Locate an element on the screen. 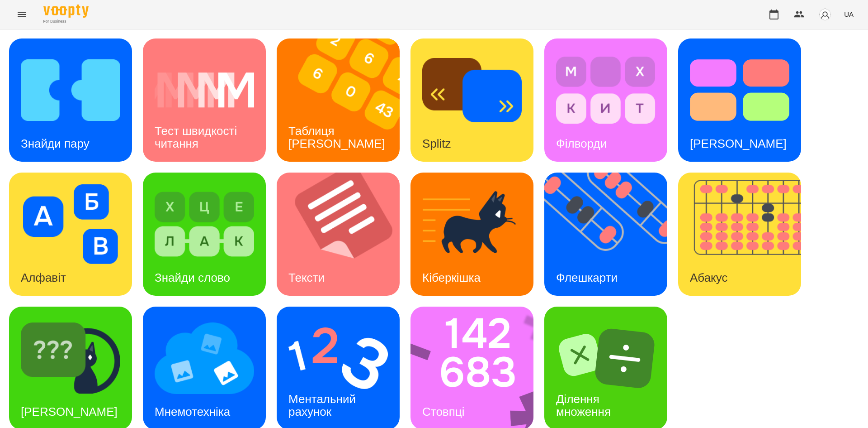  img: Тексти is located at coordinates (344, 234).